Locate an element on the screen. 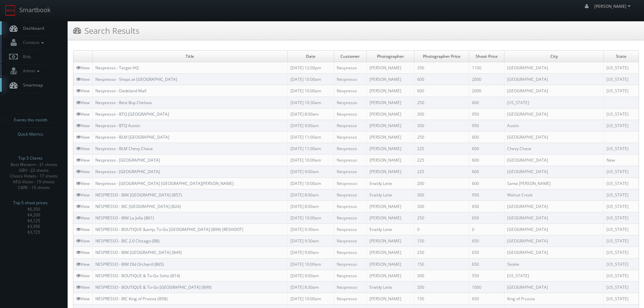  span: Admin is located at coordinates (30, 71).